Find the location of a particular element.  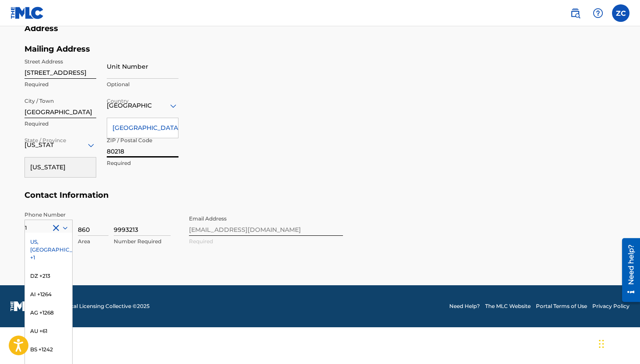

h5: Mailing Address is located at coordinates (102, 49).